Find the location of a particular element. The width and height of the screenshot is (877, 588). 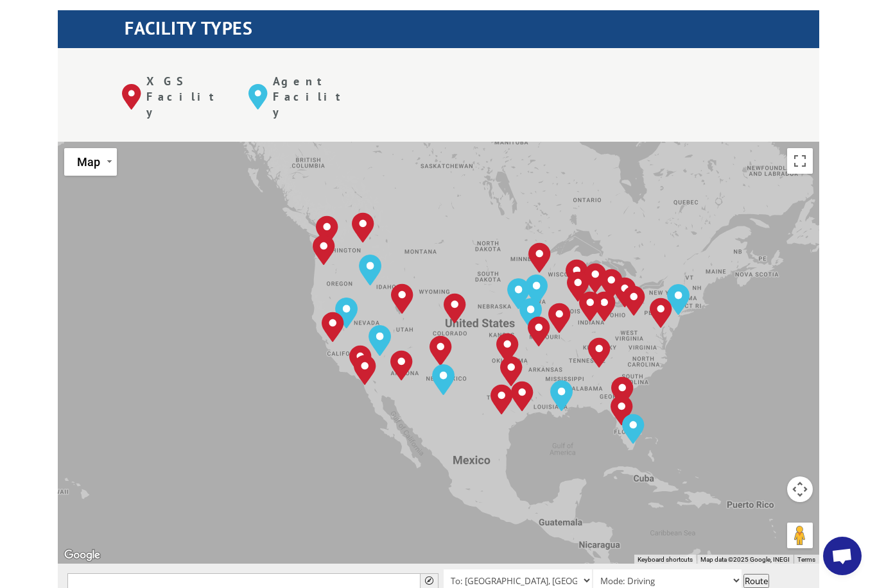

div: Pittsburgh, PA is located at coordinates (634, 301).